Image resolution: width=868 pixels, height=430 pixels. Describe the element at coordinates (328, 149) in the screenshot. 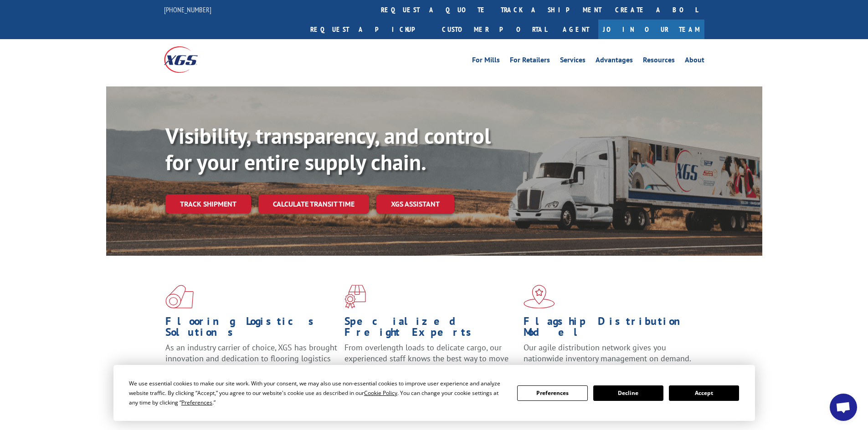

I see `b: Visibility, transparency, and control for your entire supply chain.` at that location.